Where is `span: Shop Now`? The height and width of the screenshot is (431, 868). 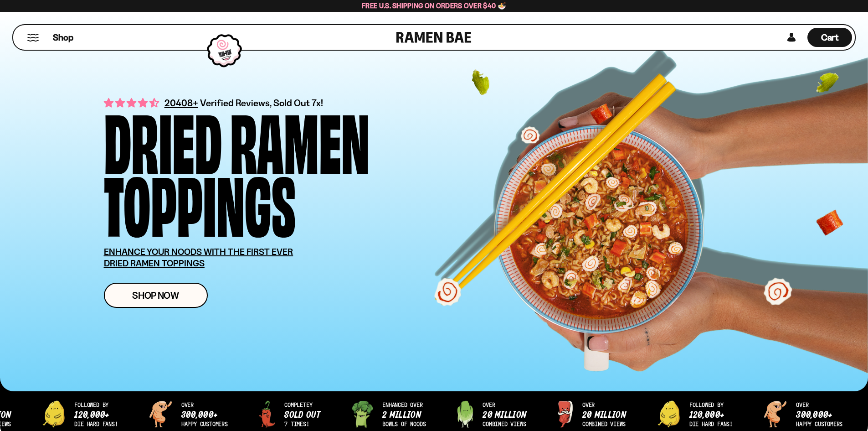 span: Shop Now is located at coordinates (156, 295).